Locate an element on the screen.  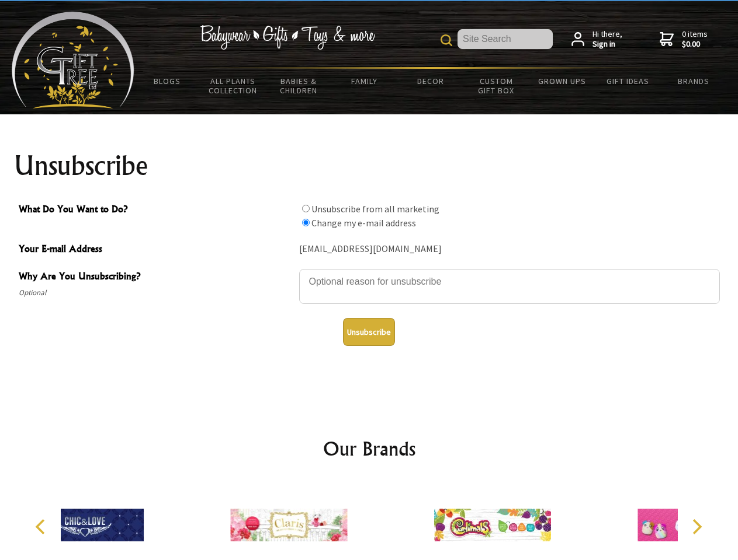
a: Hi there,Sign in is located at coordinates (597, 39).